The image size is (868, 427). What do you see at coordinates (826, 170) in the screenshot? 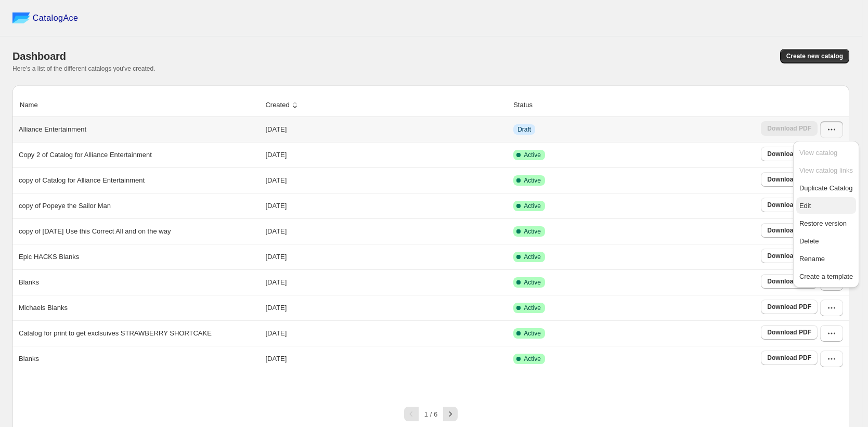
I see `span: View catalog links` at bounding box center [826, 170].